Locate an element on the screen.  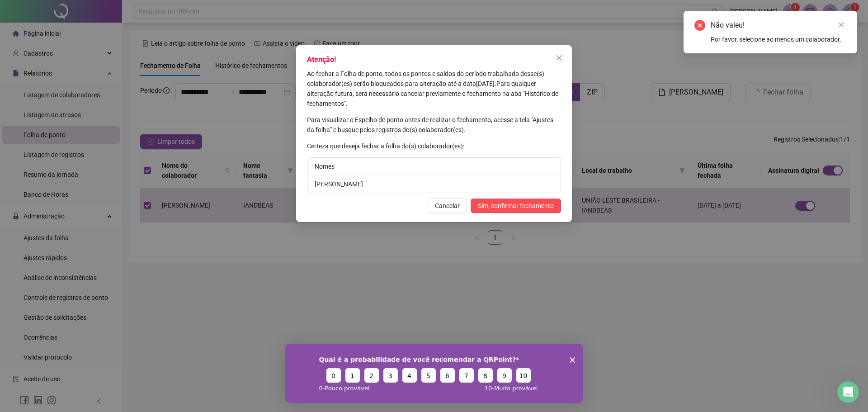
button: 10 is located at coordinates (239, 32).